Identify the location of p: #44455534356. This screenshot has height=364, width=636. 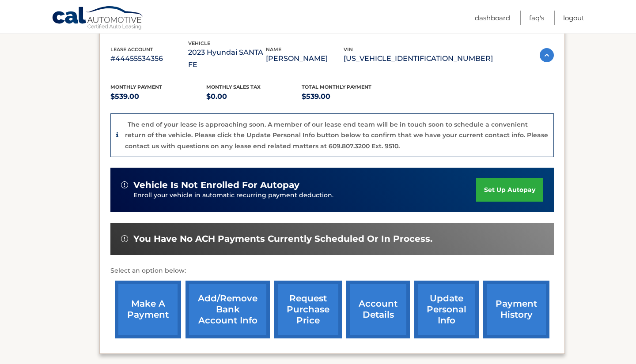
(149, 59).